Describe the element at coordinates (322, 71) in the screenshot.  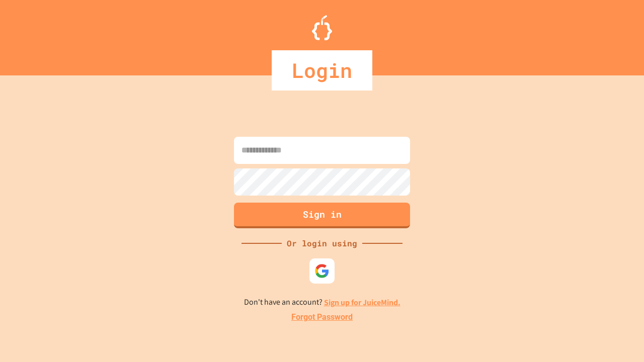
I see `div: Login` at that location.